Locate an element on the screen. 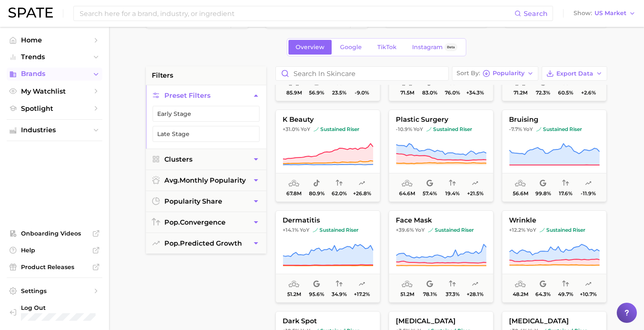 This screenshot has height=330, width=644. span: 17.6% is located at coordinates (566, 193).